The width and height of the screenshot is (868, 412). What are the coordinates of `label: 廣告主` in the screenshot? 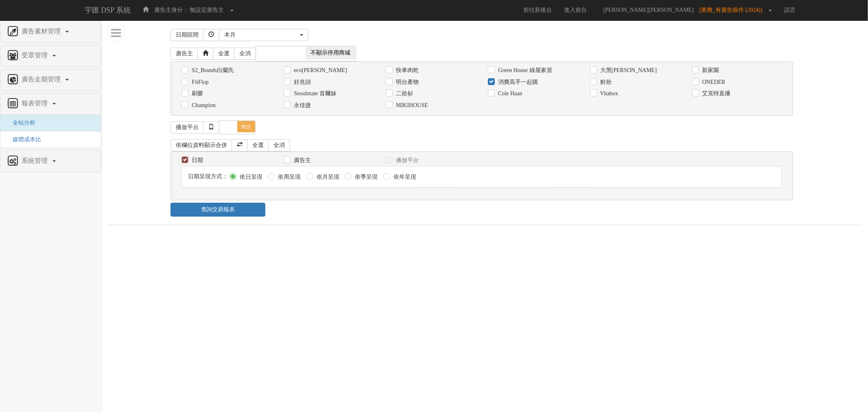 It's located at (301, 160).